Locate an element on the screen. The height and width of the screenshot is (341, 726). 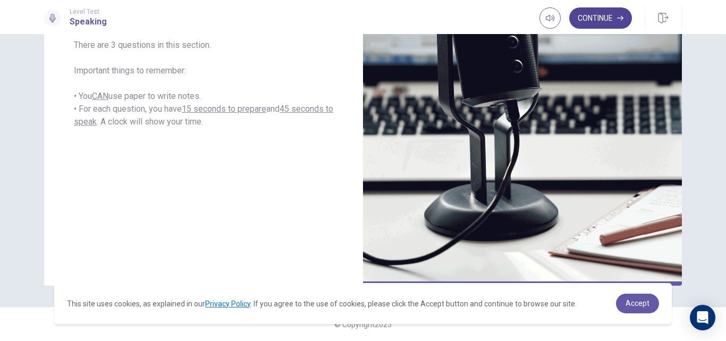
a: dismiss cookie message is located at coordinates (638, 303).